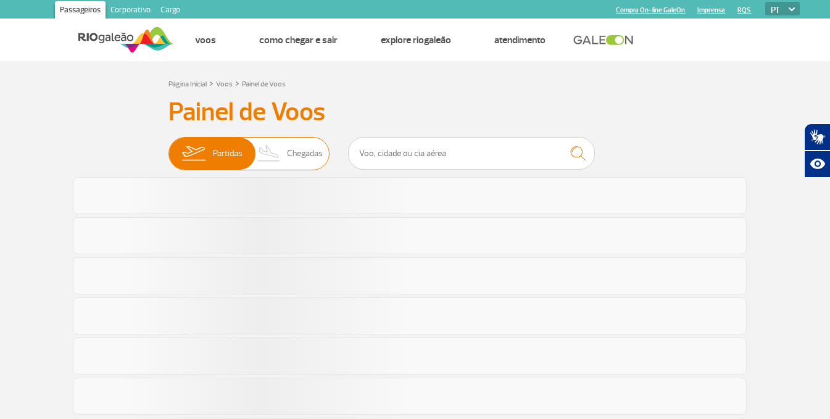 The height and width of the screenshot is (419, 830). I want to click on a: Atendimento, so click(520, 40).